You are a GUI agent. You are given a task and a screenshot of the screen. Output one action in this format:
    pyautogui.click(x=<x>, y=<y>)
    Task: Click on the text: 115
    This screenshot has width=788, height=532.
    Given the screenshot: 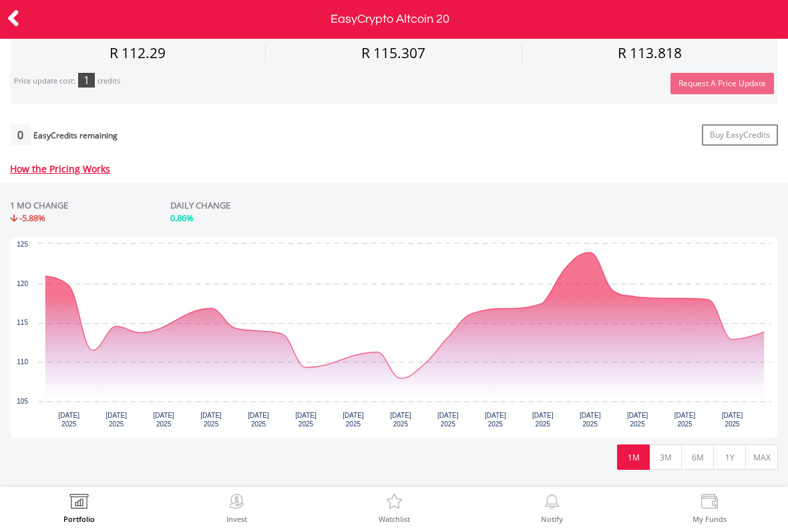 What is the action you would take?
    pyautogui.click(x=22, y=322)
    